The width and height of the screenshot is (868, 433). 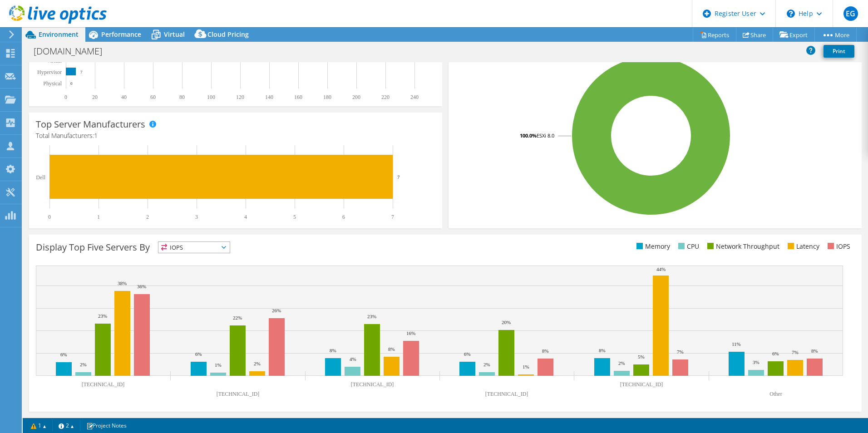 I want to click on text: Other, so click(x=776, y=394).